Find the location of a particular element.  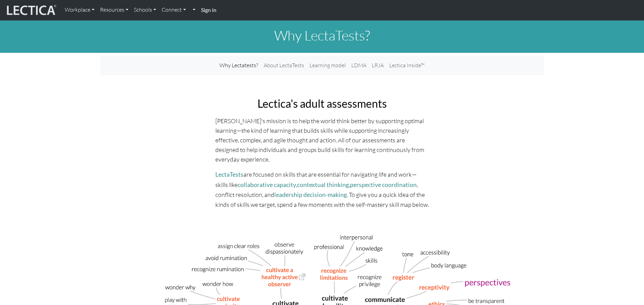

a: Resources is located at coordinates (114, 10).